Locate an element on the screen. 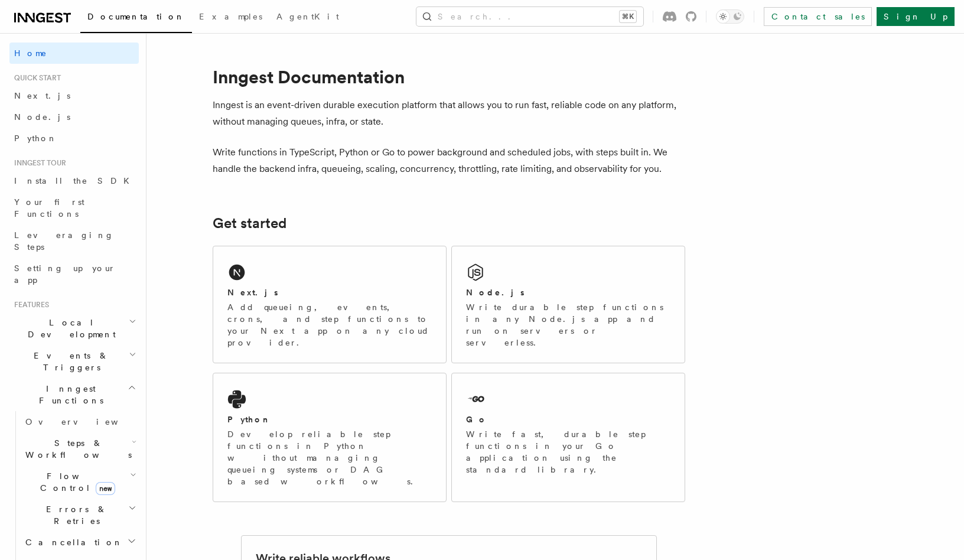 The height and width of the screenshot is (560, 964). button: Inngest Functions is located at coordinates (74, 394).